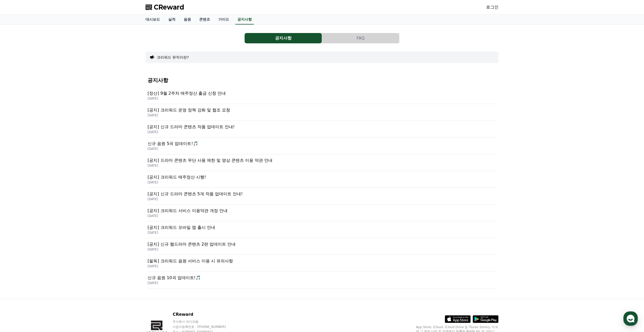 Image resolution: width=644 pixels, height=332 pixels. Describe the element at coordinates (18, 173) in the screenshot. I see `span: 홈` at that location.